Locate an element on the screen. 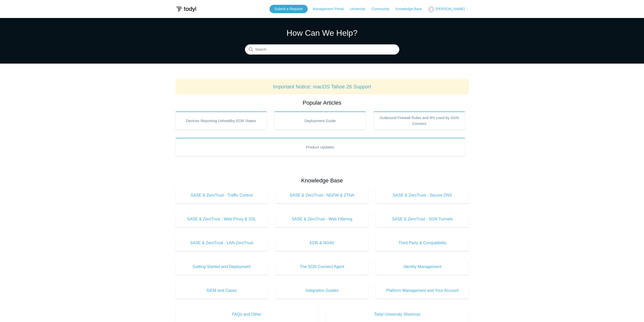 The image size is (644, 322). a: Knowledge Base is located at coordinates (411, 9).